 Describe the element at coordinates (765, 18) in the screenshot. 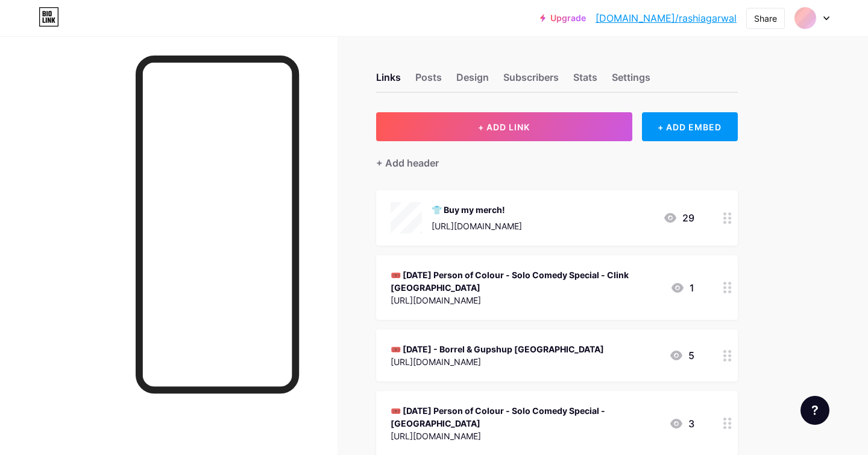

I see `div: Share` at that location.